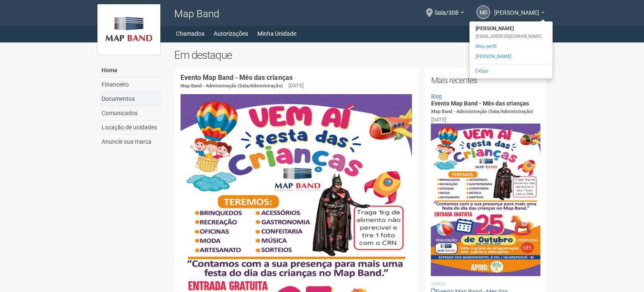 This screenshot has width=644, height=292. I want to click on li: Anexos, so click(485, 284).